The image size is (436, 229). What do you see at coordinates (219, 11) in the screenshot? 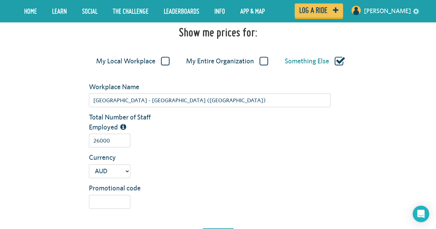
I see `a: Info` at bounding box center [219, 11].